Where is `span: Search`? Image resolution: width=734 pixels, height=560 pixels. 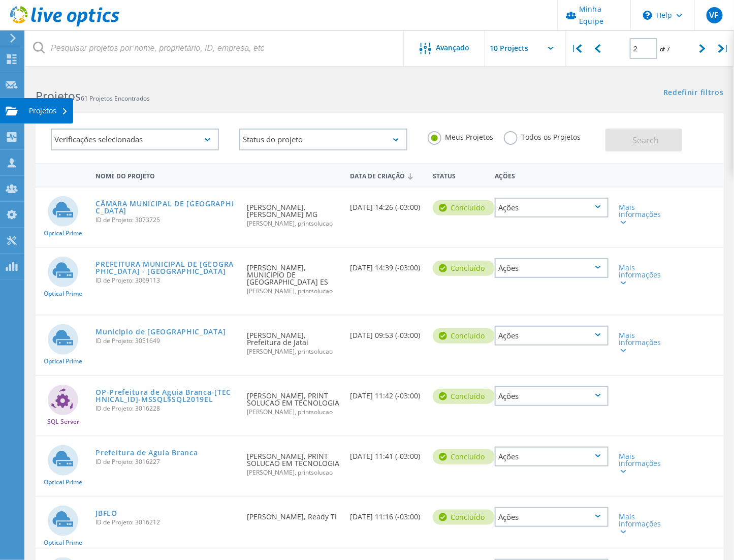
span: Search is located at coordinates (646, 140).